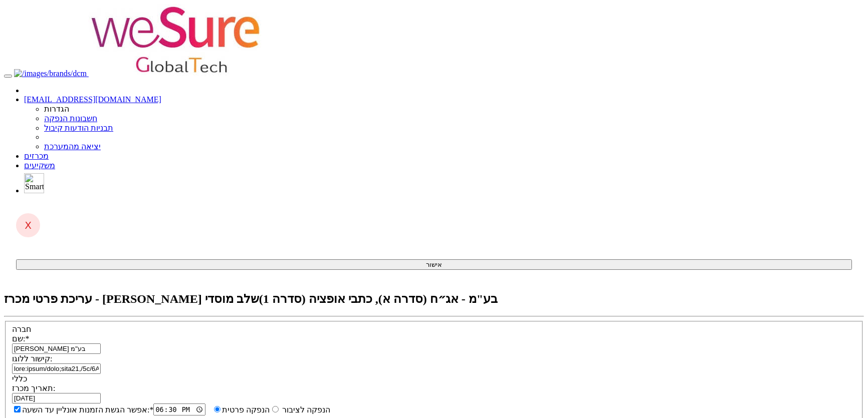 This screenshot has height=418, width=868. What do you see at coordinates (275, 410) in the screenshot?
I see `input: הנפקה פרטית` at bounding box center [275, 410].